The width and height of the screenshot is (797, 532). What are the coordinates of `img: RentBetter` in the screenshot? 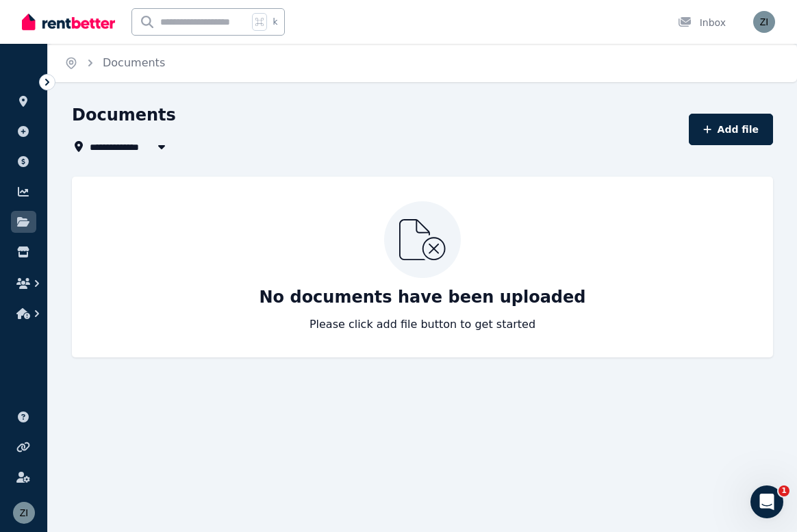 It's located at (69, 22).